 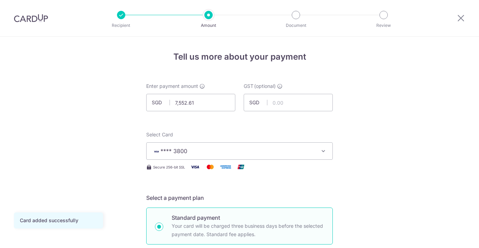 I want to click on p: Document, so click(x=296, y=25).